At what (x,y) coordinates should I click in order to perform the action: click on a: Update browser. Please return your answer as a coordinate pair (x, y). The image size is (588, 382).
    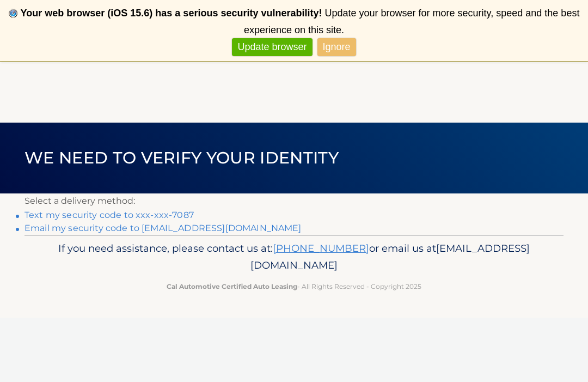
    Looking at the image, I should click on (272, 47).